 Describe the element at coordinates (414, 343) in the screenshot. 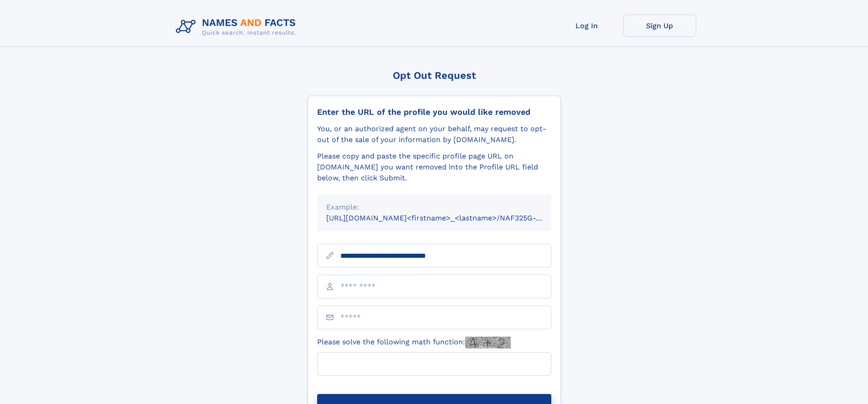

I see `label: Please solve the following math function:` at that location.